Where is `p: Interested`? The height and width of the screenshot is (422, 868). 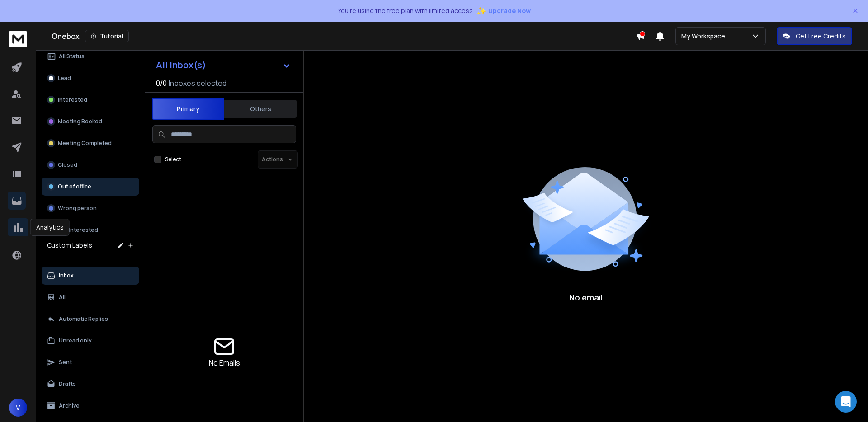
p: Interested is located at coordinates (73, 99).